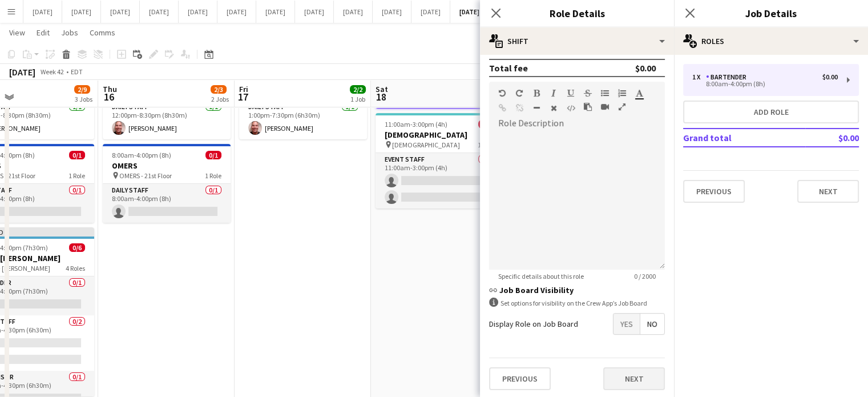 The height and width of the screenshot is (397, 868). Describe the element at coordinates (626, 324) in the screenshot. I see `span: Yes` at that location.